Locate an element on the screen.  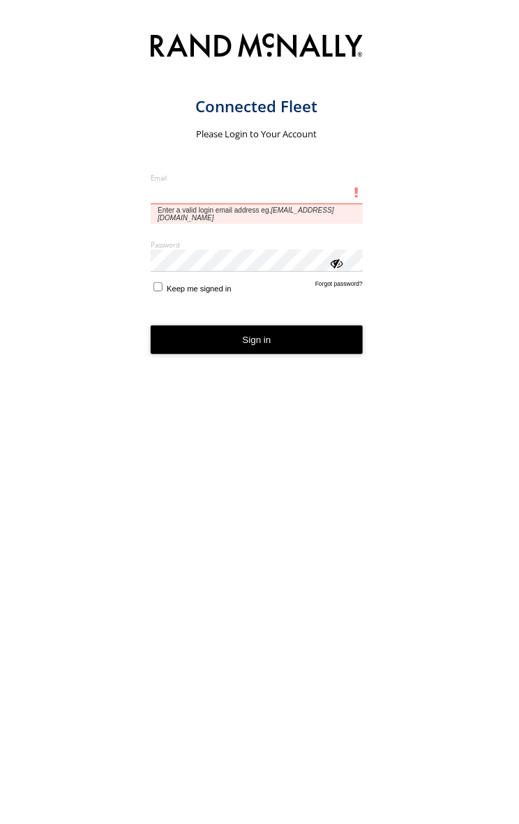
div: ViewPassword is located at coordinates (336, 263).